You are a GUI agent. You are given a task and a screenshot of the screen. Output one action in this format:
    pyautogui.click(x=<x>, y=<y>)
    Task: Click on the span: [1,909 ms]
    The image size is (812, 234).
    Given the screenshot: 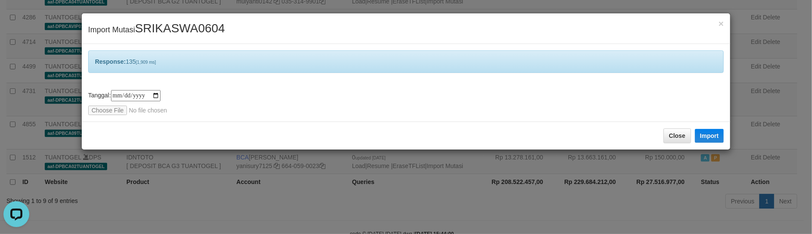 What is the action you would take?
    pyautogui.click(x=146, y=62)
    